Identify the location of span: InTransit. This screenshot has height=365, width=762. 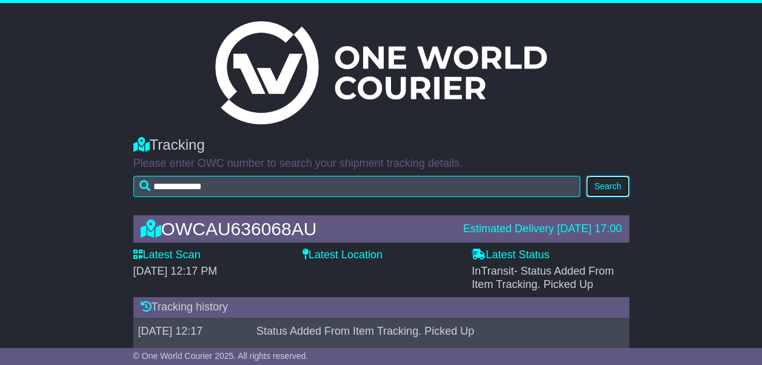
(543, 278).